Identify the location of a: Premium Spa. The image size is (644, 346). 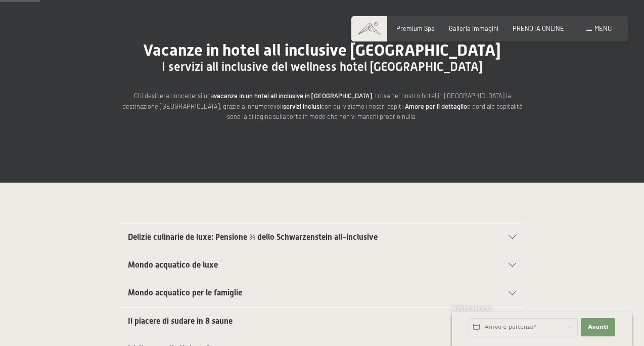
(416, 28).